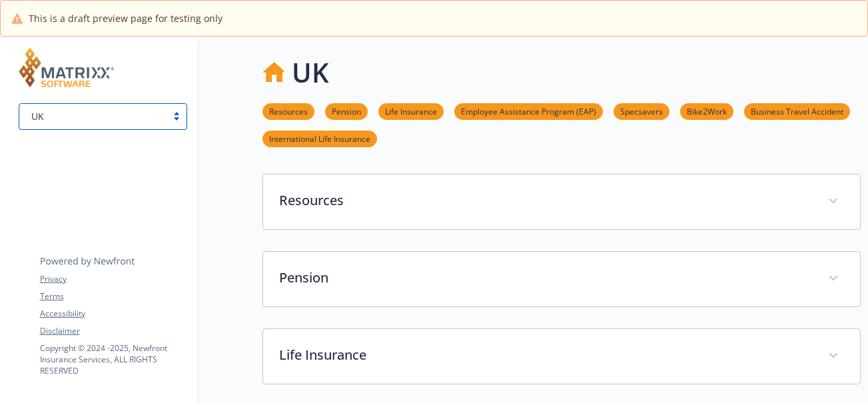 Image resolution: width=868 pixels, height=403 pixels. I want to click on div: Pension, so click(562, 280).